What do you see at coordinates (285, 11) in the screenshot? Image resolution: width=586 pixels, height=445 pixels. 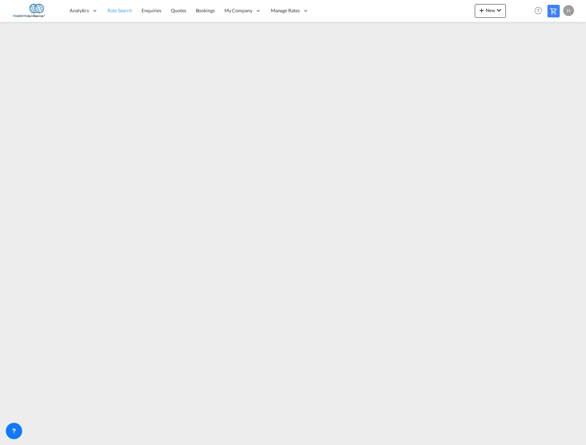 I see `span: Manage Rates` at bounding box center [285, 11].